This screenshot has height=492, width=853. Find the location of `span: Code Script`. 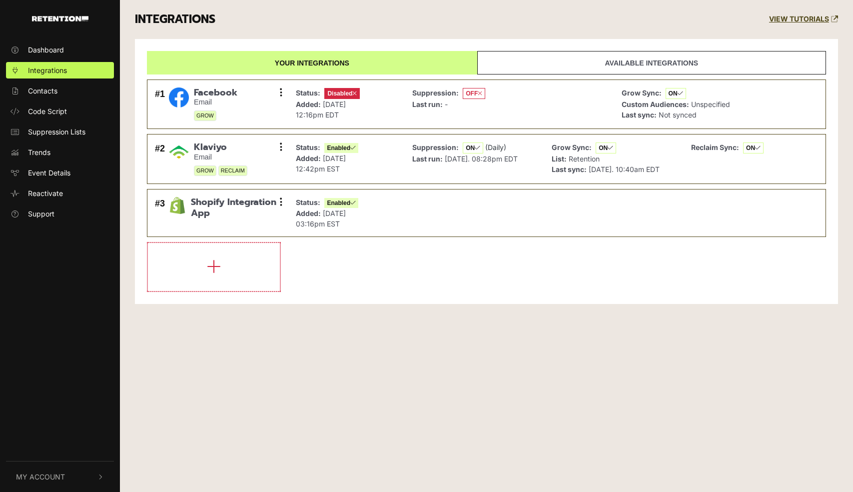

span: Code Script is located at coordinates (47, 111).